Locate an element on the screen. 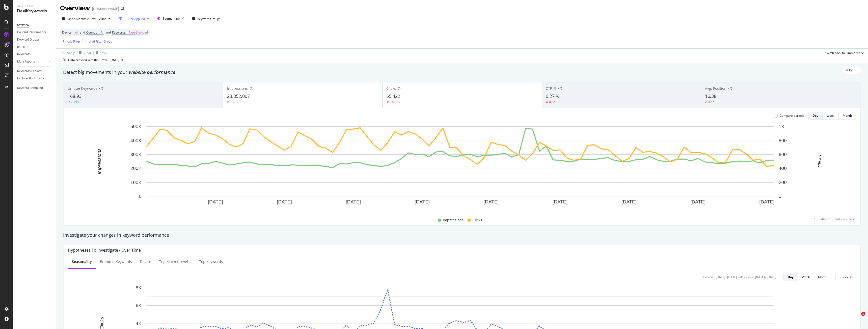 The image size is (868, 329). div: Hypotheses to Investigate - Over Time is located at coordinates (104, 251).